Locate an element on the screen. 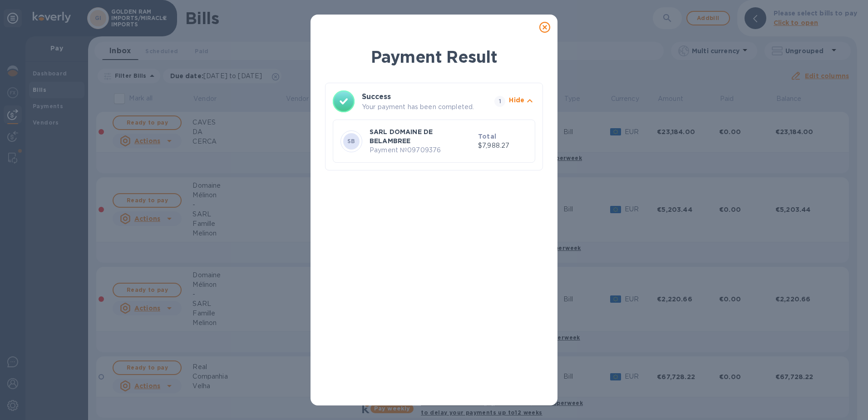 The width and height of the screenshot is (868, 420). p: Payment № 09709376 is located at coordinates (421, 150).